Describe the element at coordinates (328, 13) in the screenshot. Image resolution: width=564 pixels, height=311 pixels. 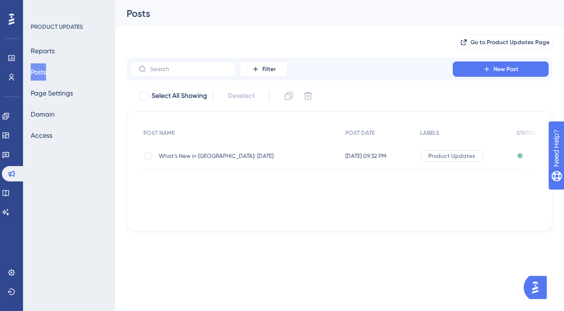
I see `div: Posts` at that location.